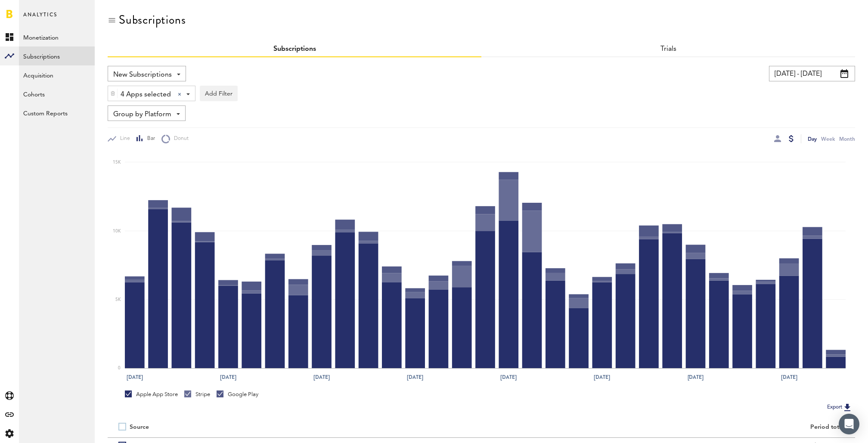 This screenshot has height=443, width=868. I want to click on span: Analytics, so click(40, 19).